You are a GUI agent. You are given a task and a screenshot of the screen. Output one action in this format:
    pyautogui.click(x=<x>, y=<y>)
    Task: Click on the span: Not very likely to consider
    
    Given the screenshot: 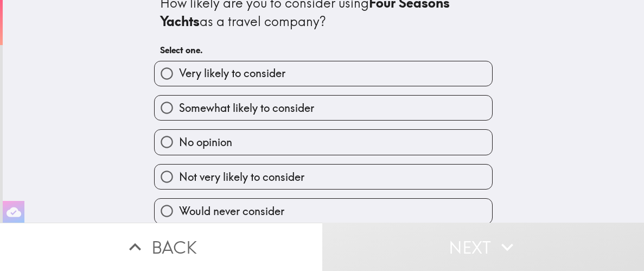 What is the action you would take?
    pyautogui.click(x=241, y=177)
    